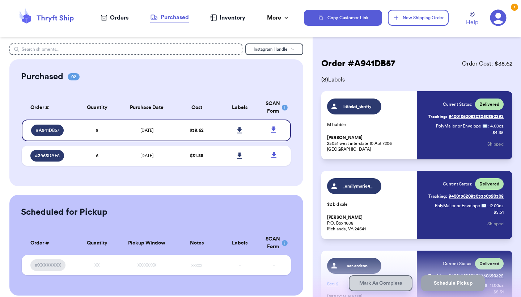 Image resolution: width=521 pixels, height=297 pixels. I want to click on p: P.O. Box 1608 Richlands, VA 24641, so click(370, 223).